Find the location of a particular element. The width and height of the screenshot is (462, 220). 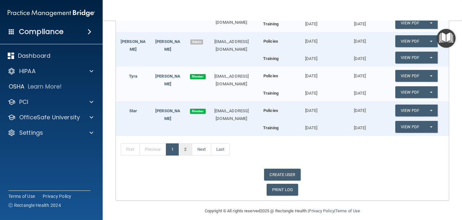

a: Previous is located at coordinates (153, 150).